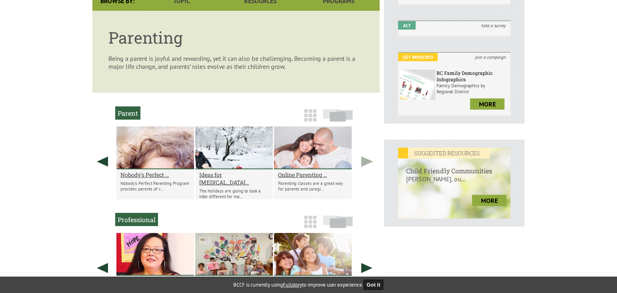  I want to click on h6: BC Family Demographic Infographics, so click(472, 76).